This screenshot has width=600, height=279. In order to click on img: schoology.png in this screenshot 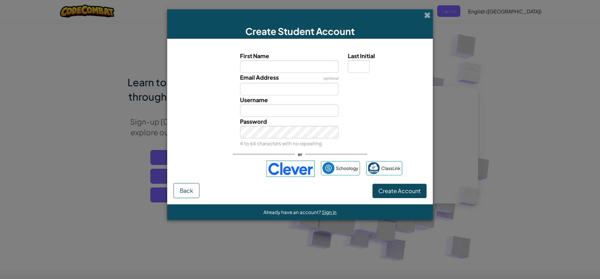, I will do `click(329, 168)`.